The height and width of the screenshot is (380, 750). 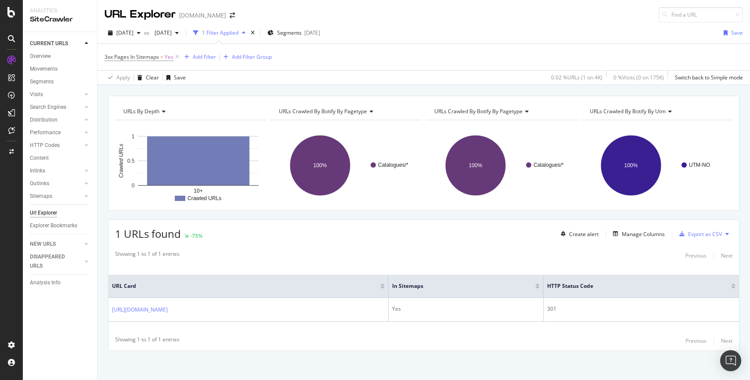 What do you see at coordinates (60, 82) in the screenshot?
I see `a: Segments` at bounding box center [60, 82].